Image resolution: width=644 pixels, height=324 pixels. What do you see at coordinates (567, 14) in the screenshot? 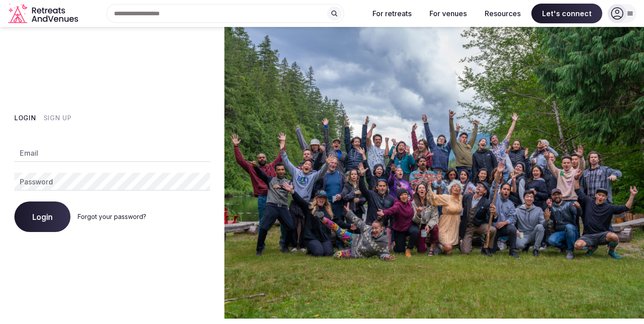
I see `span: Let's connect` at bounding box center [567, 14].